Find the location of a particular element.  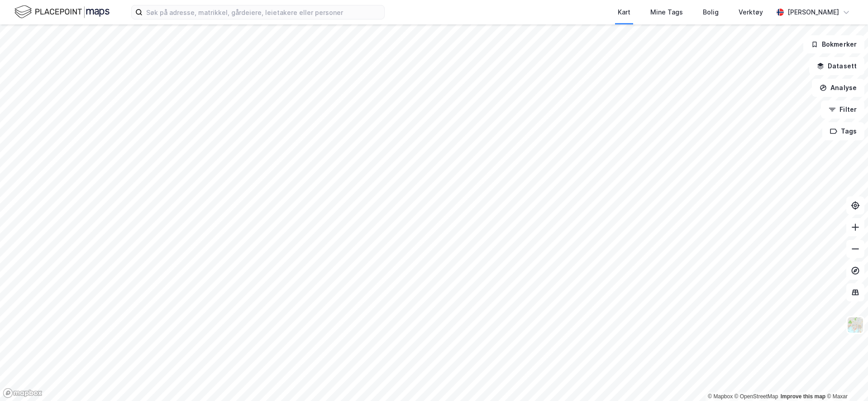

div: Kontrollprogram for chat is located at coordinates (845, 379).